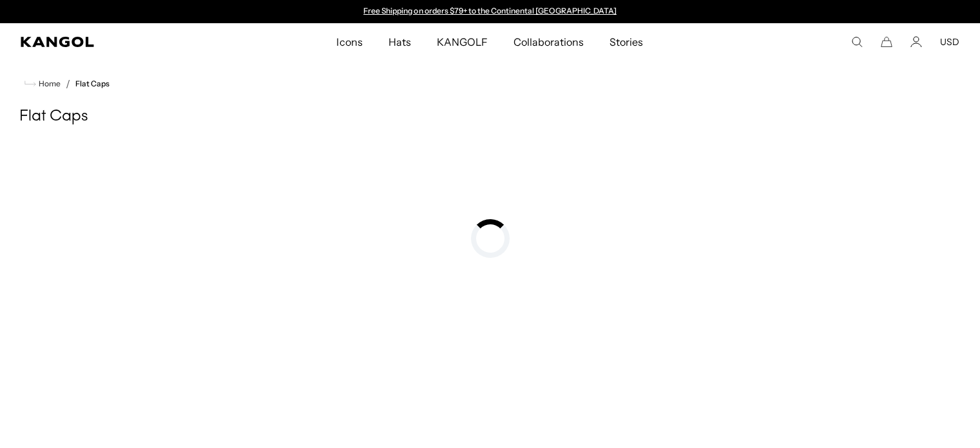  Describe the element at coordinates (122, 42) in the screenshot. I see `a: Kangol` at that location.